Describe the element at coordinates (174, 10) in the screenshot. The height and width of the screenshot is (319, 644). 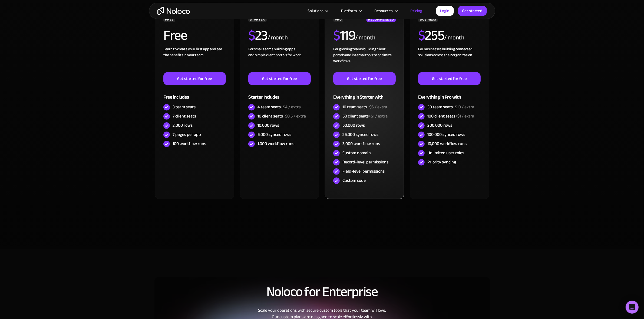
I see `a: home` at that location.